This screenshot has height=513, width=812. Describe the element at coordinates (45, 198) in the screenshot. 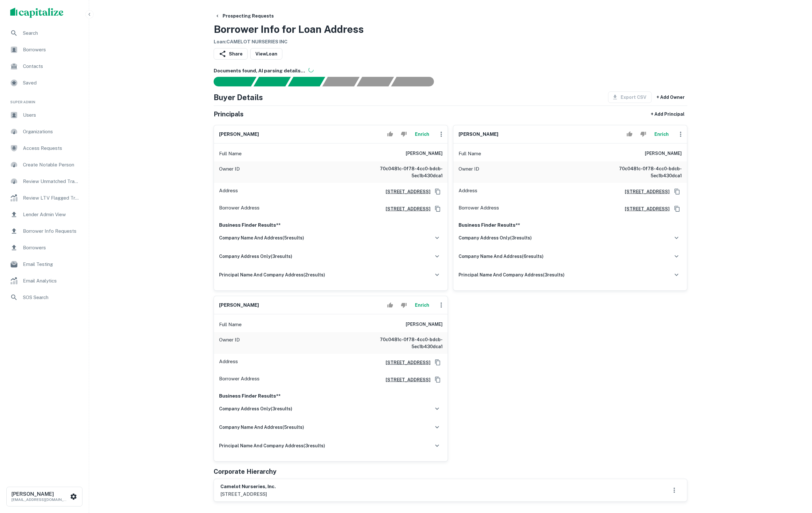

I see `a: Review LTV Flagged Transactions` at that location.